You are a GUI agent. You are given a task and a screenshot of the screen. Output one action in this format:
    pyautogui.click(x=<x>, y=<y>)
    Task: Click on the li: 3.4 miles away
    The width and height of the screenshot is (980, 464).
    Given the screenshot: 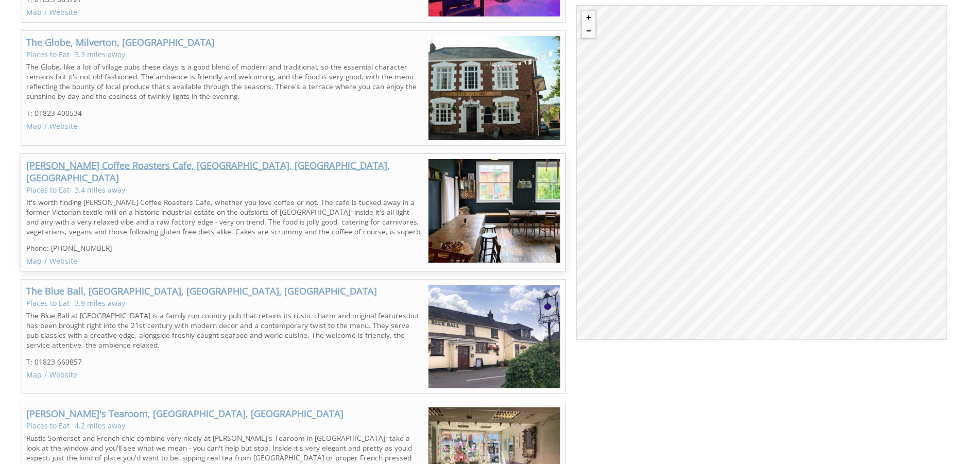 What is the action you would take?
    pyautogui.click(x=100, y=189)
    